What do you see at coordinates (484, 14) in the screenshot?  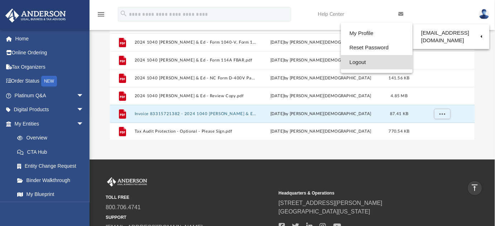 I see `img: User Pic` at bounding box center [484, 14].